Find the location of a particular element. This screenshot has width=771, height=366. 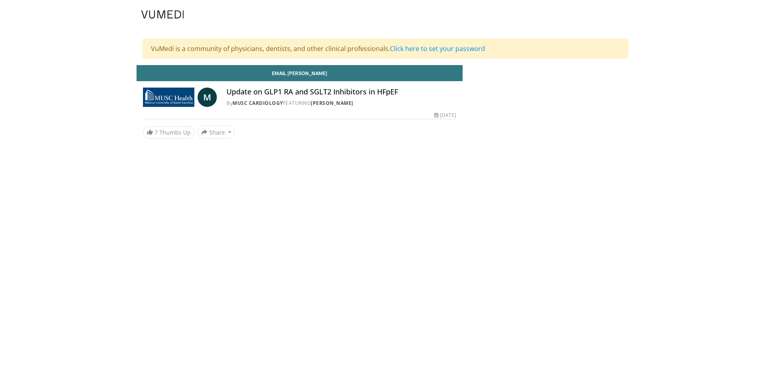

span: M is located at coordinates (207, 97).